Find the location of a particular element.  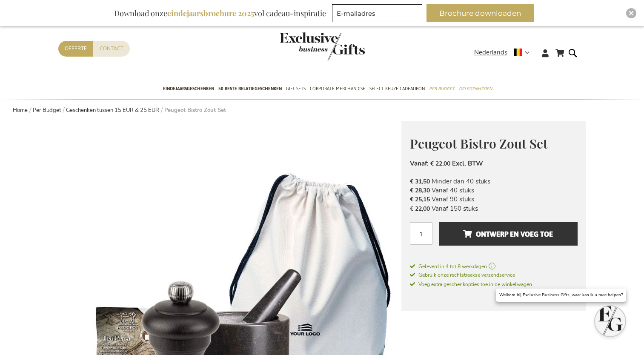

span: Ontwerp en voeg toe is located at coordinates (508, 234).